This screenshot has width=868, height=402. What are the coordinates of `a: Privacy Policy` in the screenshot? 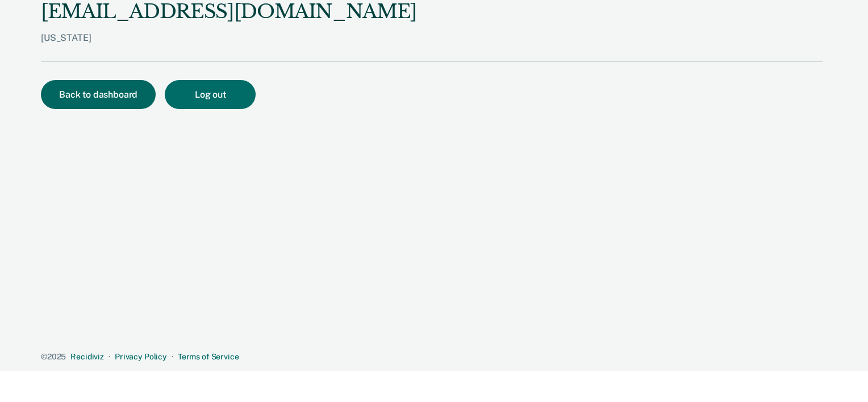 It's located at (141, 356).